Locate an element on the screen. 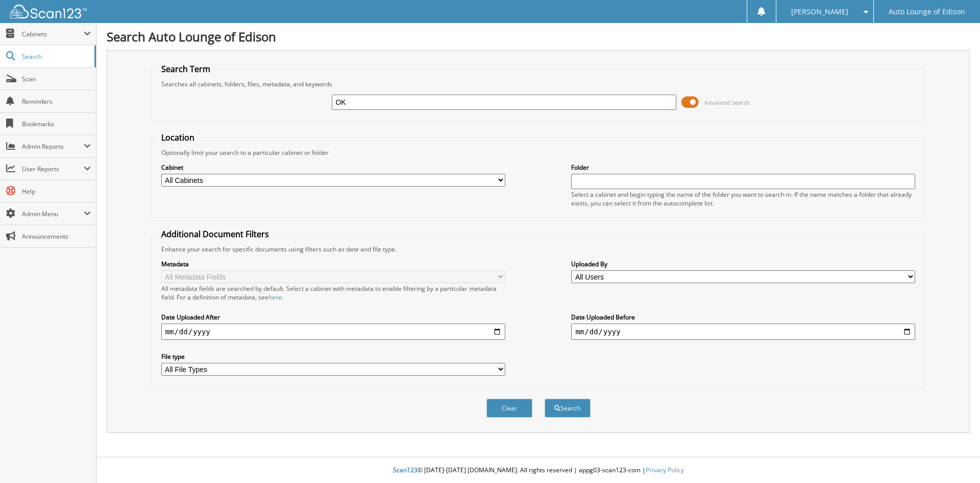  span: Cabinets is located at coordinates (52, 34).